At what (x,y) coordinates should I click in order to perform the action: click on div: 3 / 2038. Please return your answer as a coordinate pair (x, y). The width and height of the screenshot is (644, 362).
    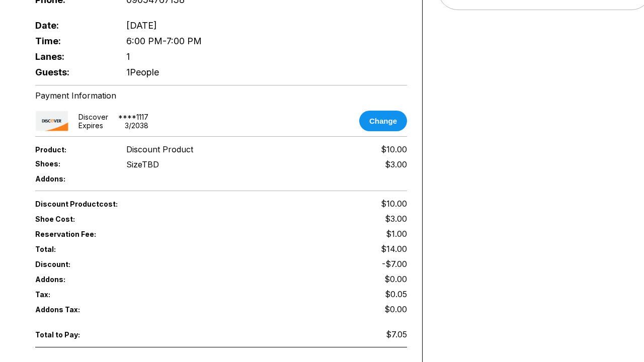
    Looking at the image, I should click on (136, 125).